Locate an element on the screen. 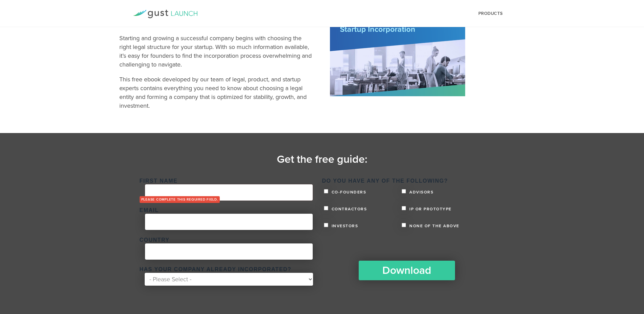  label: Please complete this required field. is located at coordinates (180, 199).